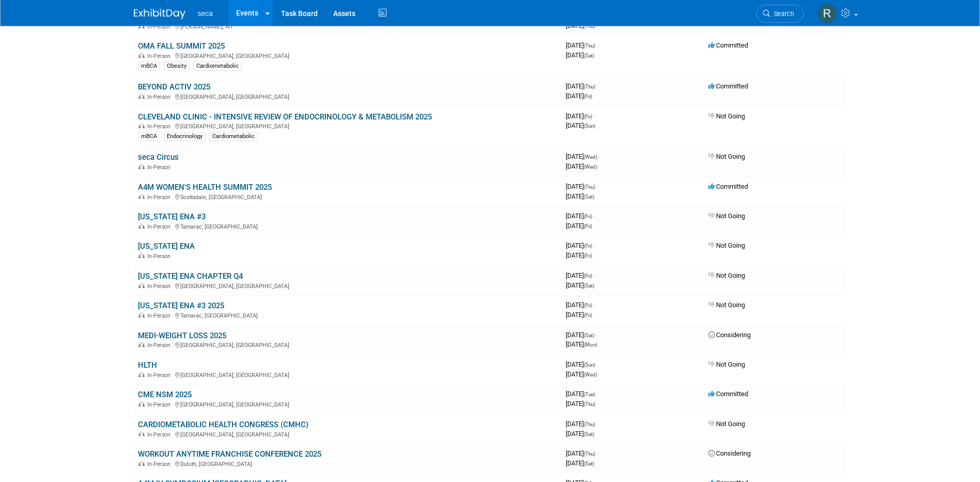  What do you see at coordinates (780, 13) in the screenshot?
I see `a: Search` at bounding box center [780, 13].